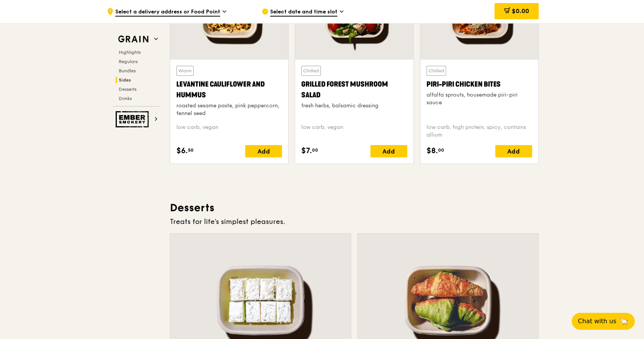  I want to click on span: 50, so click(191, 150).